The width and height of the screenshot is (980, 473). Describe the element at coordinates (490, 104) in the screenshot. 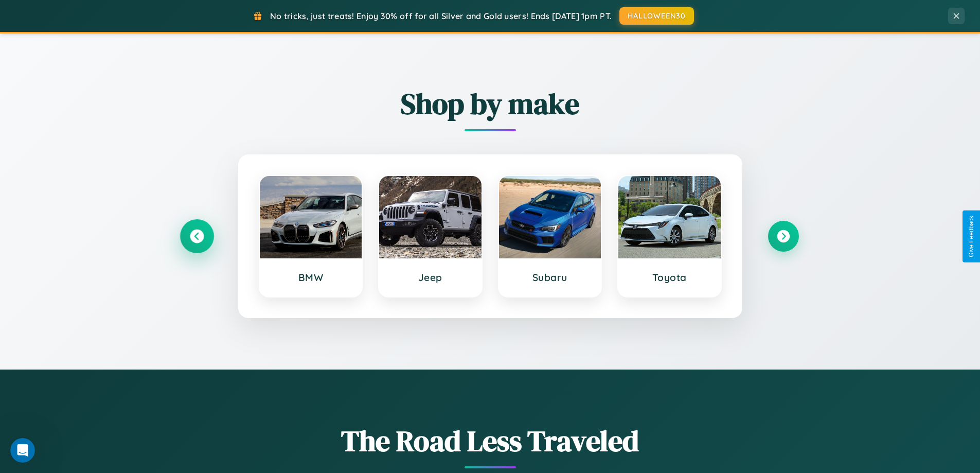

I see `h2: Shop by make` at that location.